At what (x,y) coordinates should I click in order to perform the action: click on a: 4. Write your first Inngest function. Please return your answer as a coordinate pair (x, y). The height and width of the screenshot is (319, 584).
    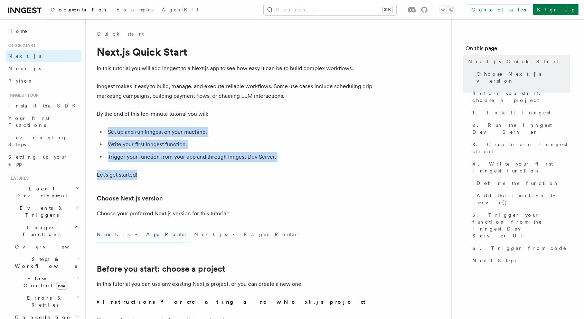
    Looking at the image, I should click on (520, 167).